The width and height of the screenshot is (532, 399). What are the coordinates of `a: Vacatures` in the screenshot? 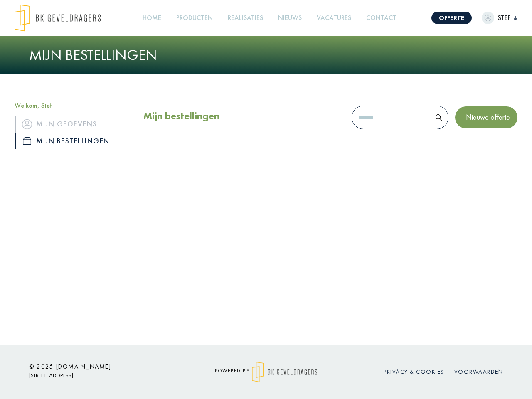 It's located at (333, 18).